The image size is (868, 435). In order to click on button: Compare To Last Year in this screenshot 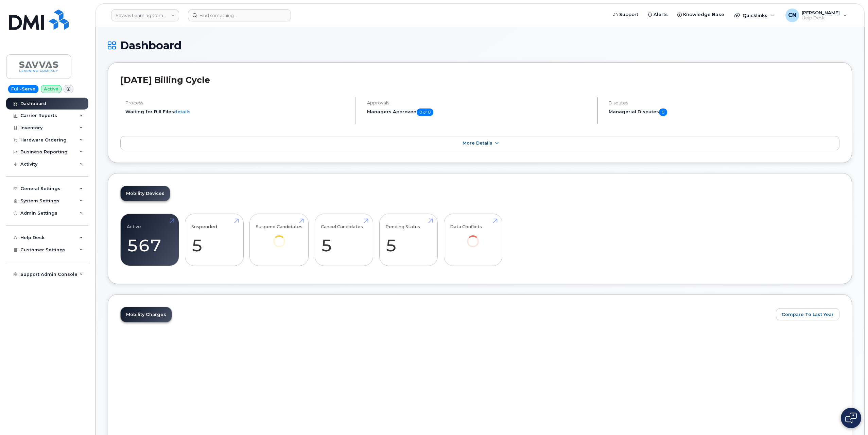, I will do `click(808, 314)`.